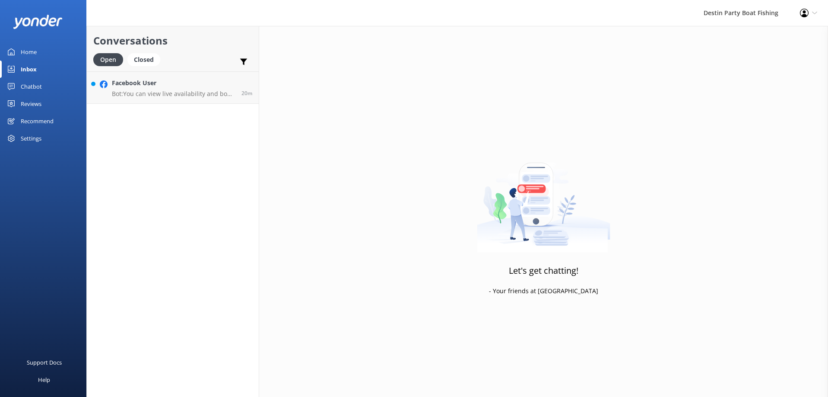  Describe the element at coordinates (38, 22) in the screenshot. I see `img: yonder-white-logo.png` at that location.